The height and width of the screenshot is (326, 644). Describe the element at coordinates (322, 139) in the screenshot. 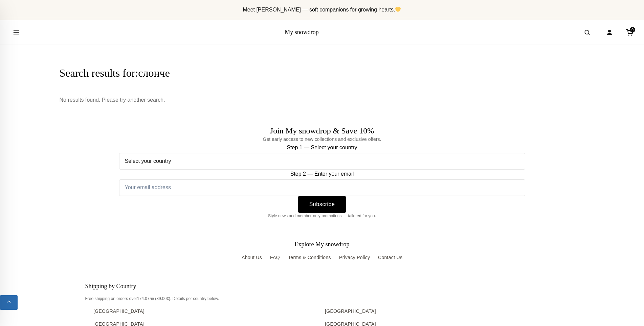

I see `p: Get early access to new collections and exclusive offers.` at that location.